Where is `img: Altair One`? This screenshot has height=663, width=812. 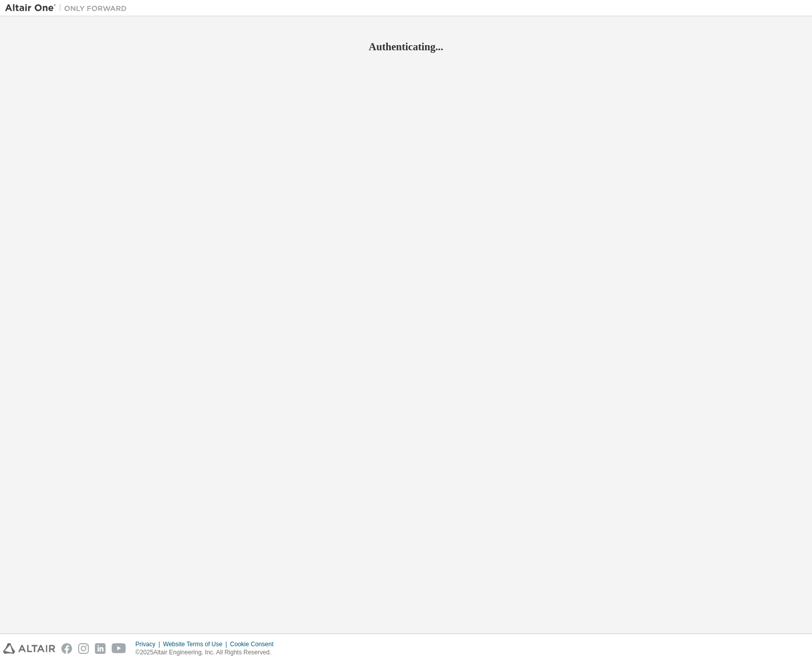 img: Altair One is located at coordinates (69, 8).